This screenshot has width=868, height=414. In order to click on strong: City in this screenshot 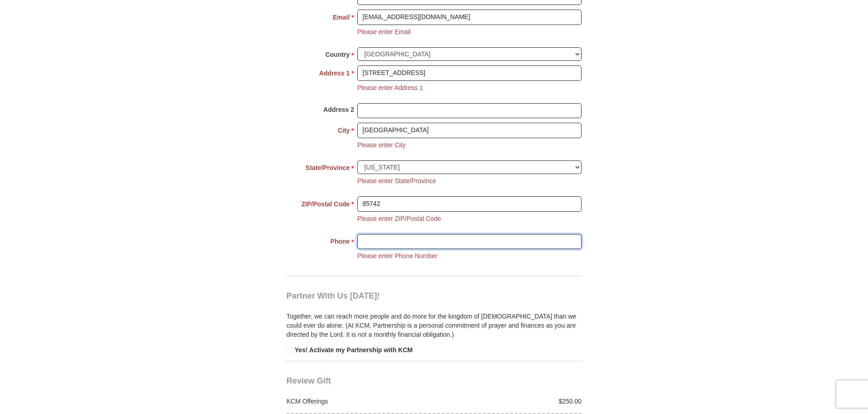, I will do `click(344, 131)`.